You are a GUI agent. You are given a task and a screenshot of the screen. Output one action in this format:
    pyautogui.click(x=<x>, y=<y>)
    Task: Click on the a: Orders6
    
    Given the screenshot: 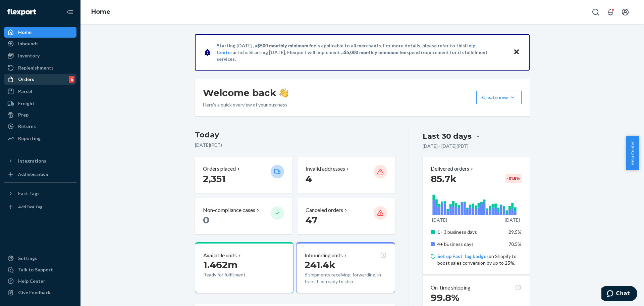 What is the action you would take?
    pyautogui.click(x=40, y=79)
    